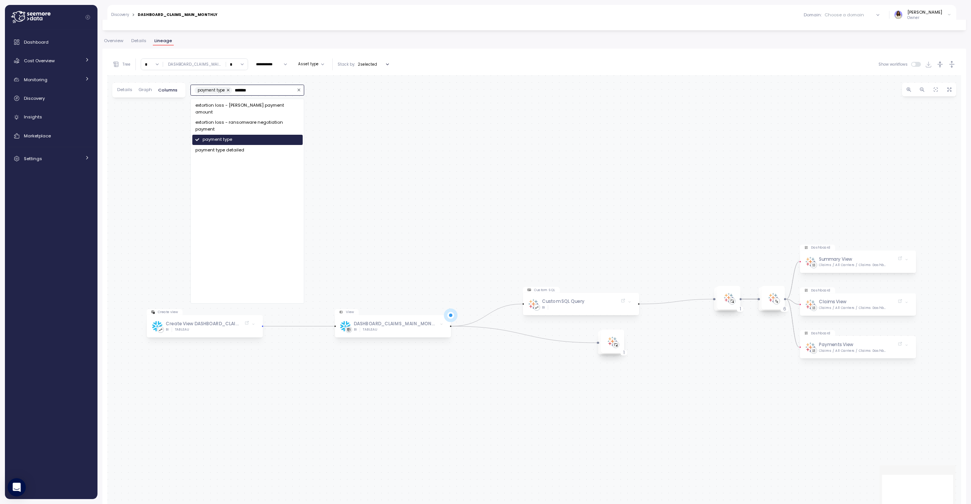 Image resolution: width=971 pixels, height=504 pixels. Describe the element at coordinates (813, 15) in the screenshot. I see `p: Domain :` at that location.